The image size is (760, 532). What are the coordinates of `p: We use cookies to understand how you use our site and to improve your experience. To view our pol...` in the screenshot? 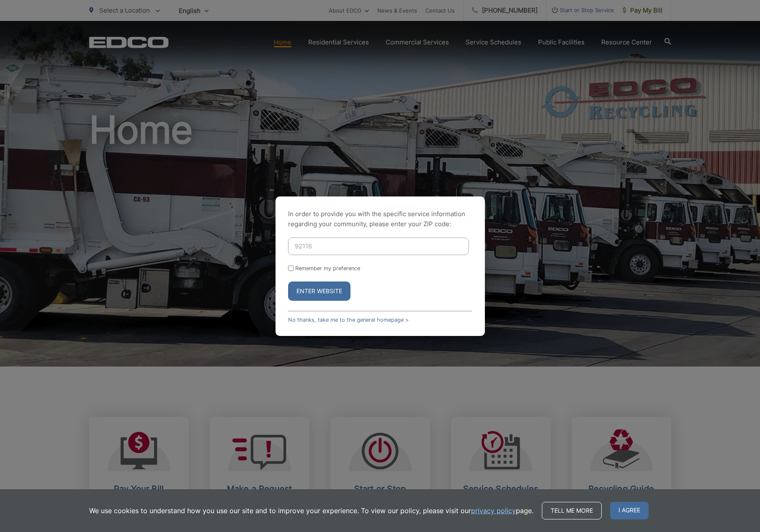 It's located at (311, 510).